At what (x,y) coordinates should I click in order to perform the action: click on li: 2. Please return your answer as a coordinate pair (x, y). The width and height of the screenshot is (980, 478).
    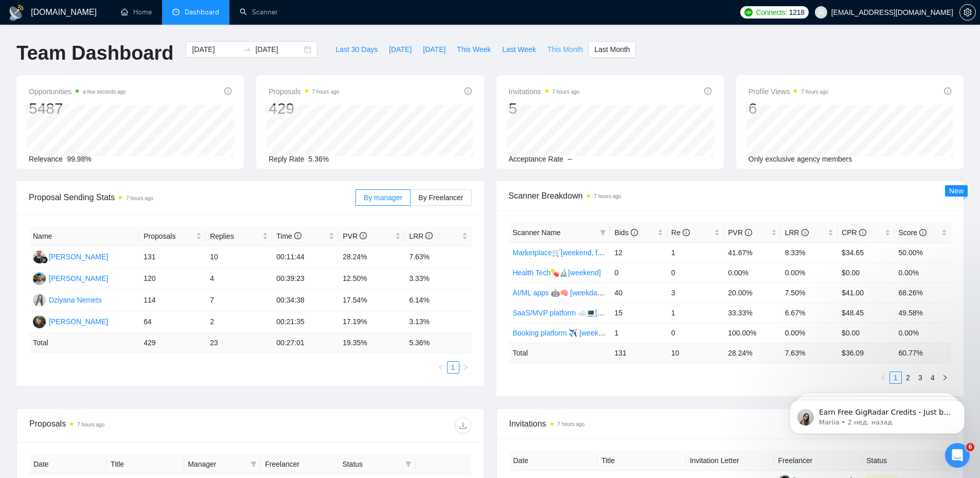
    Looking at the image, I should click on (908, 378).